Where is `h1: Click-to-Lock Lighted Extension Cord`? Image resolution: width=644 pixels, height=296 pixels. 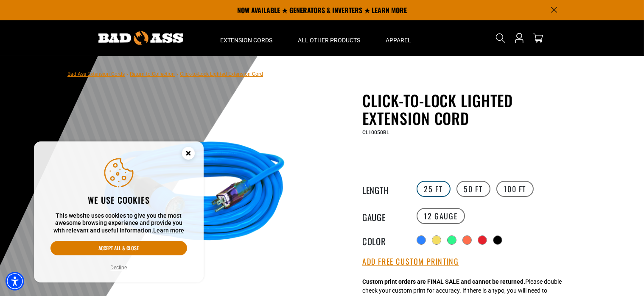
h1: Click-to-Lock Lighted Extension Cord is located at coordinates (466, 109).